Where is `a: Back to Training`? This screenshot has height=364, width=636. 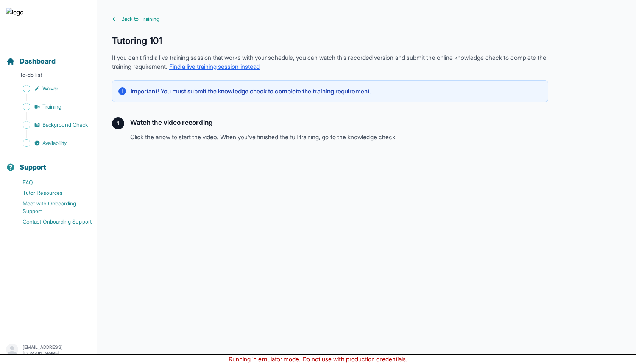
a: Back to Training is located at coordinates (330, 19).